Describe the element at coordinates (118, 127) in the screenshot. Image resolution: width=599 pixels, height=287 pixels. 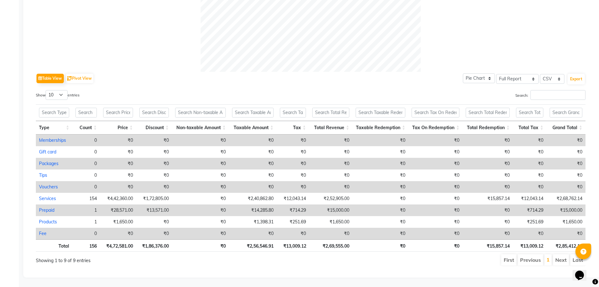
I see `th: Price: activate to sort column ascending` at that location.